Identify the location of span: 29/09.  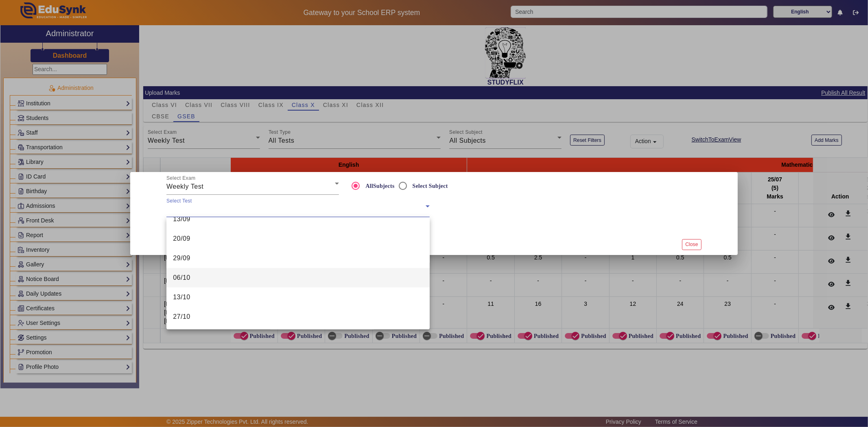
(182, 258).